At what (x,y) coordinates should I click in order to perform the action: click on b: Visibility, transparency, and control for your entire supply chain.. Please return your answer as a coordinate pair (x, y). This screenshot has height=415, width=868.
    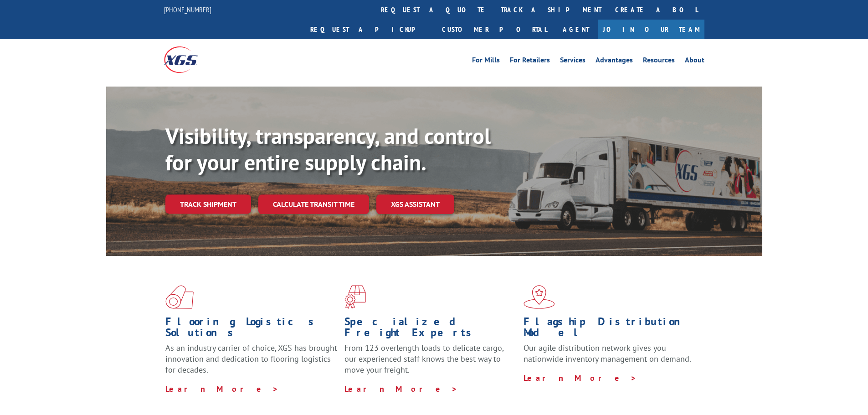
    Looking at the image, I should click on (328, 149).